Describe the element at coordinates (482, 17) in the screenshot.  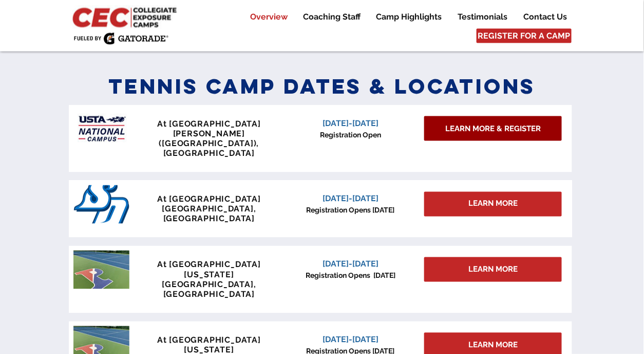
I see `a: Testimonials` at that location.